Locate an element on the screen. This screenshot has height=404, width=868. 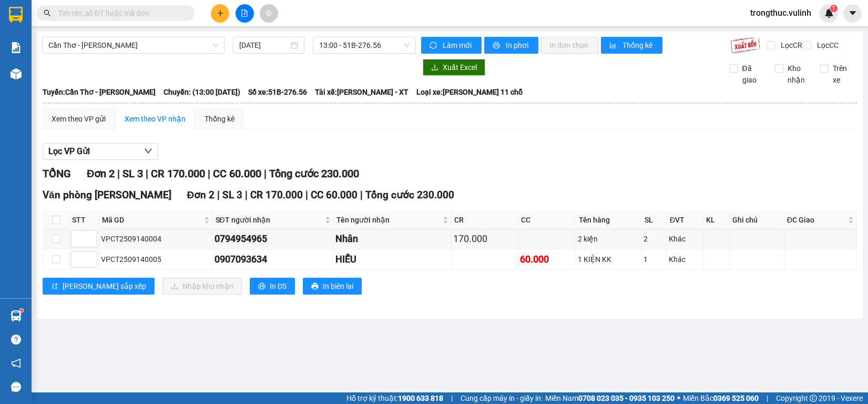
span: download is located at coordinates (435, 68).